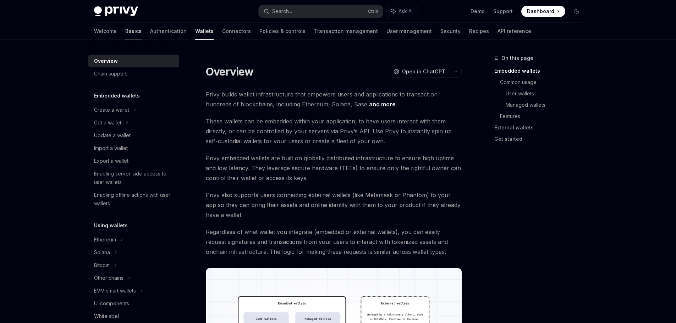 This screenshot has width=676, height=323. I want to click on div: Import a wallet, so click(111, 148).